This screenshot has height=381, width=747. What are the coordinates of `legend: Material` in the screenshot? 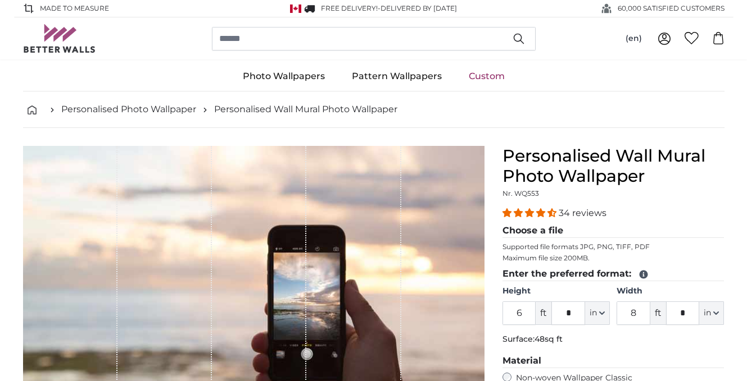 It's located at (613, 361).